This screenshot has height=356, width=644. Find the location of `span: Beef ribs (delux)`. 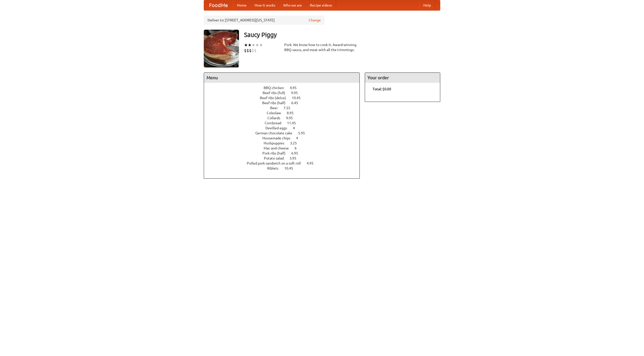

span: Beef ribs (delux) is located at coordinates (276, 98).